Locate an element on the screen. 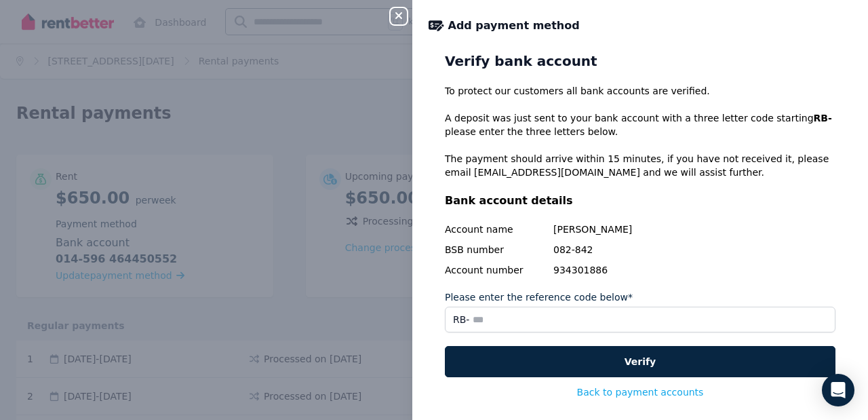  span: Add payment method is located at coordinates (513, 25).